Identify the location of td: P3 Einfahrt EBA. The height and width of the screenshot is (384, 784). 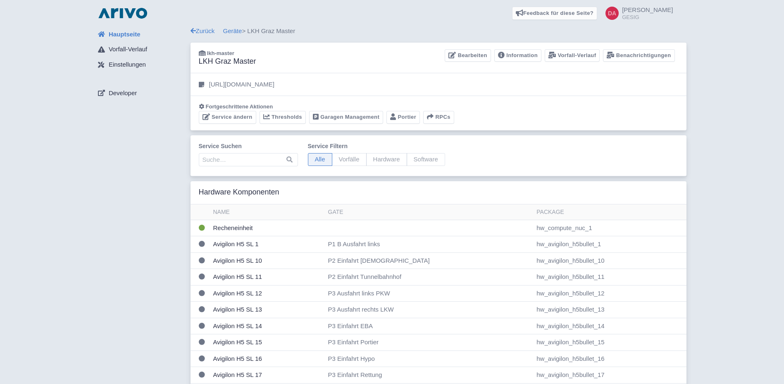
(429, 326).